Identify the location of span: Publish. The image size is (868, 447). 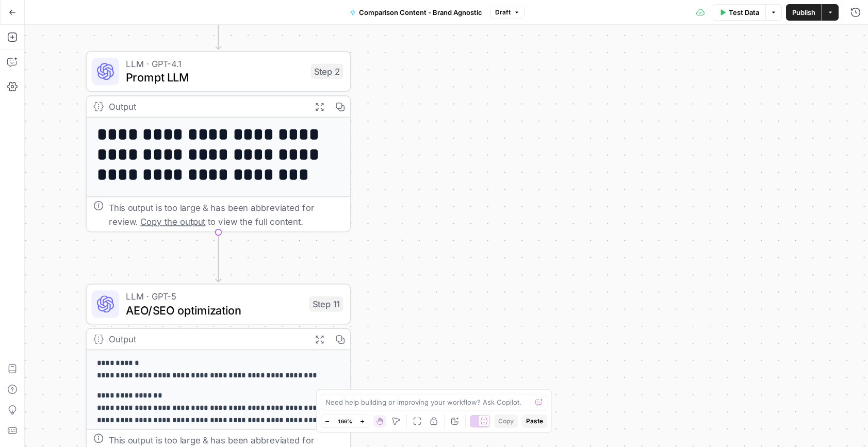
(804, 13).